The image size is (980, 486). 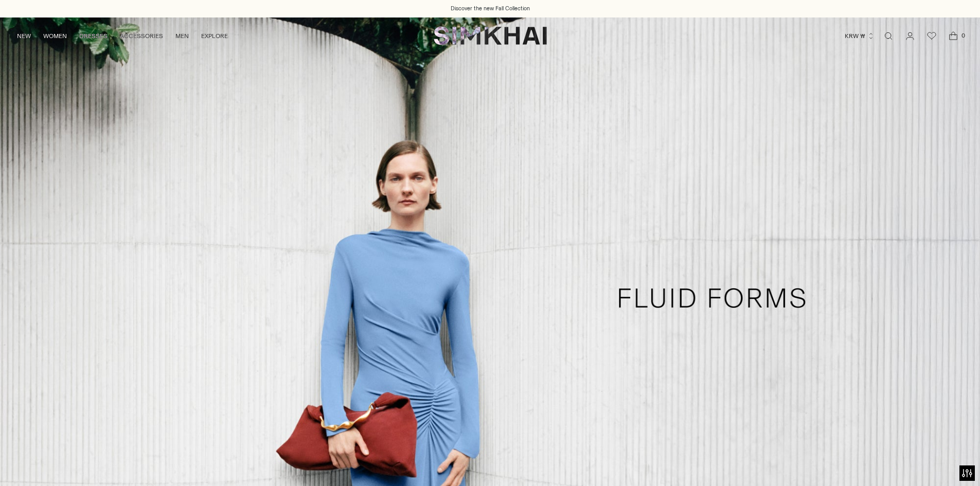 I want to click on a: ACCESSORIES, so click(x=142, y=36).